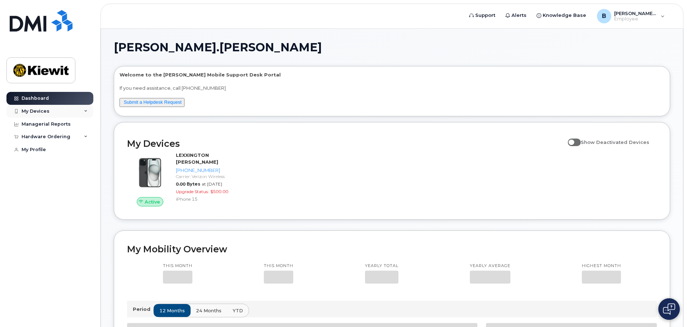  What do you see at coordinates (152, 202) in the screenshot?
I see `span: Active` at bounding box center [152, 202].